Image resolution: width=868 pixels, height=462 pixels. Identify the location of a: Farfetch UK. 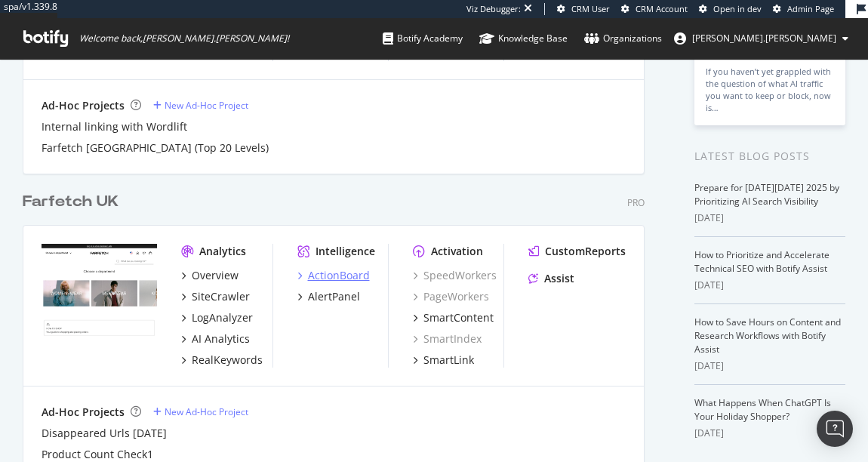
(73, 201).